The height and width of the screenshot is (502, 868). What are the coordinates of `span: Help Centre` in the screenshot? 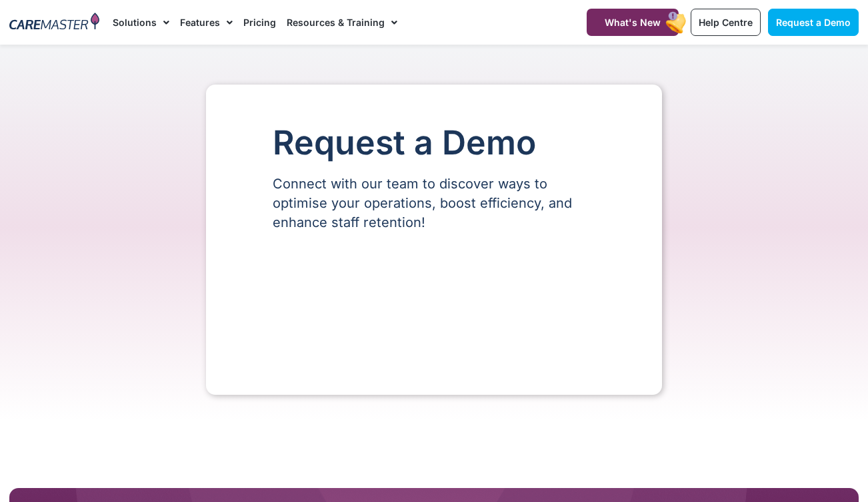 It's located at (725, 22).